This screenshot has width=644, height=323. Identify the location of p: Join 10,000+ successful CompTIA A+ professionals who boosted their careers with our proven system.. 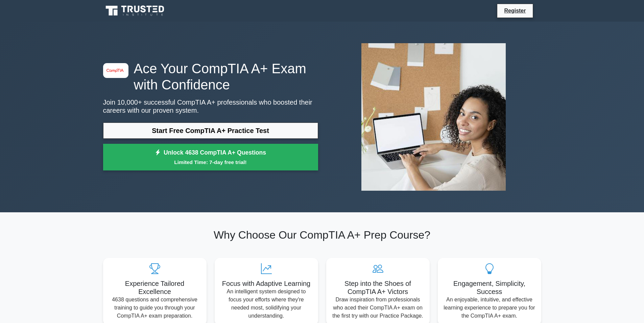
(210, 106).